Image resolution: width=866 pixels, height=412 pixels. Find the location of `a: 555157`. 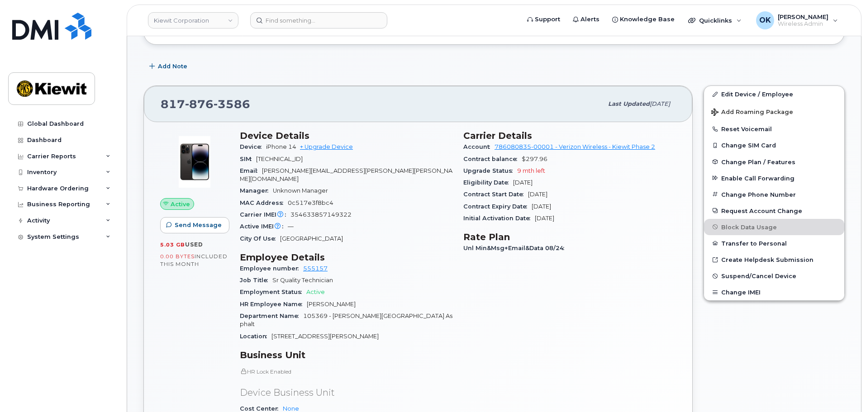

a: 555157 is located at coordinates (315, 268).